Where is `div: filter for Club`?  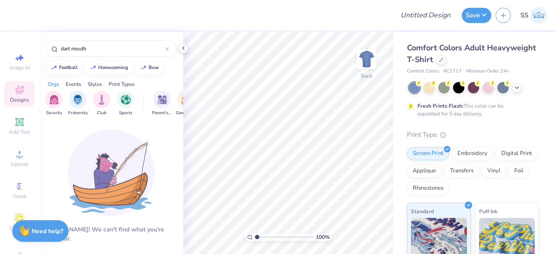
div: filter for Club is located at coordinates (102, 103).